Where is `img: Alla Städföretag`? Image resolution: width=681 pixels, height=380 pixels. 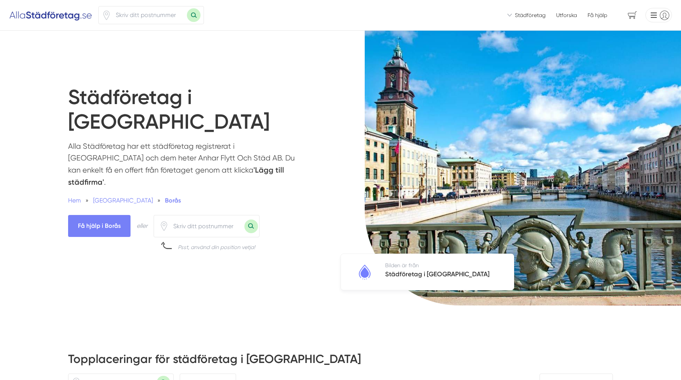
img: Alla Städföretag is located at coordinates (51, 15).